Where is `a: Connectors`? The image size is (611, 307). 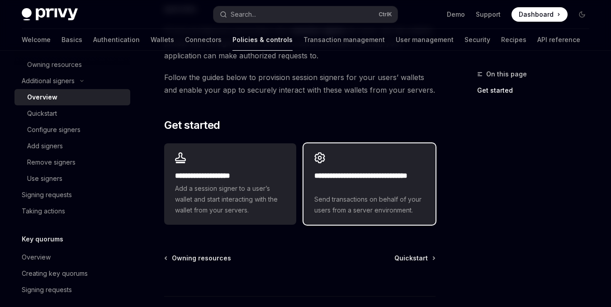
a: Connectors is located at coordinates (203, 40).